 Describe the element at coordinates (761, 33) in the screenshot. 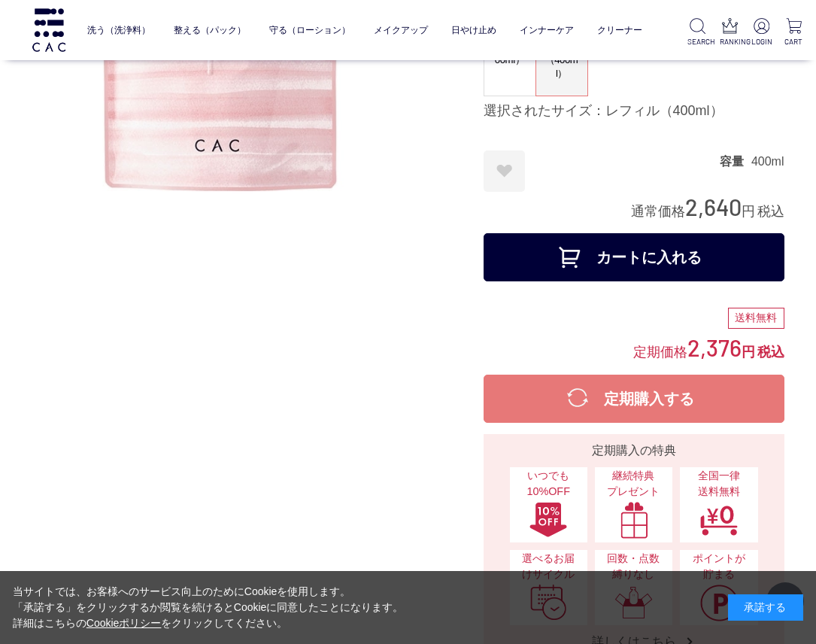

I see `a: LOGIN` at that location.